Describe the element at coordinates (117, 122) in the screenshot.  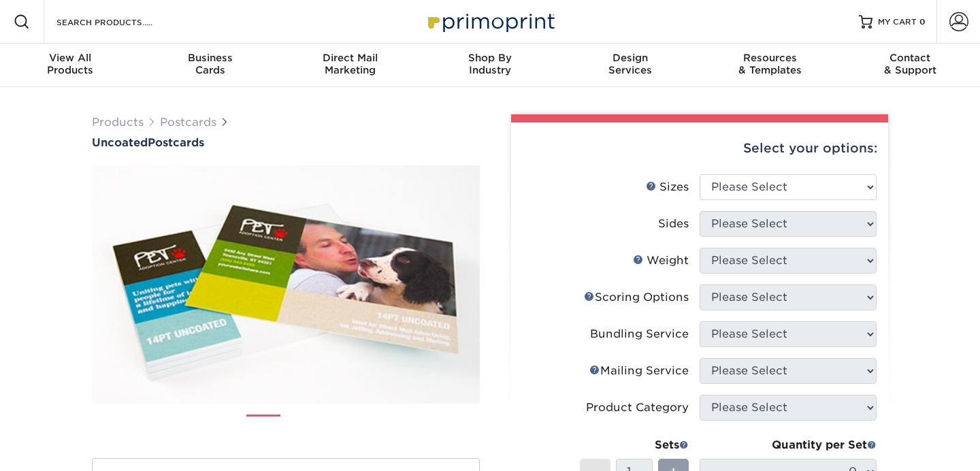
I see `a: Products` at that location.